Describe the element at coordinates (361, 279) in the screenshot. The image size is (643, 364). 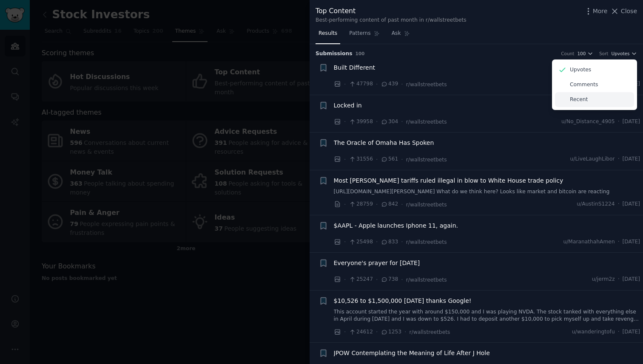
I see `span: 25247` at that location.